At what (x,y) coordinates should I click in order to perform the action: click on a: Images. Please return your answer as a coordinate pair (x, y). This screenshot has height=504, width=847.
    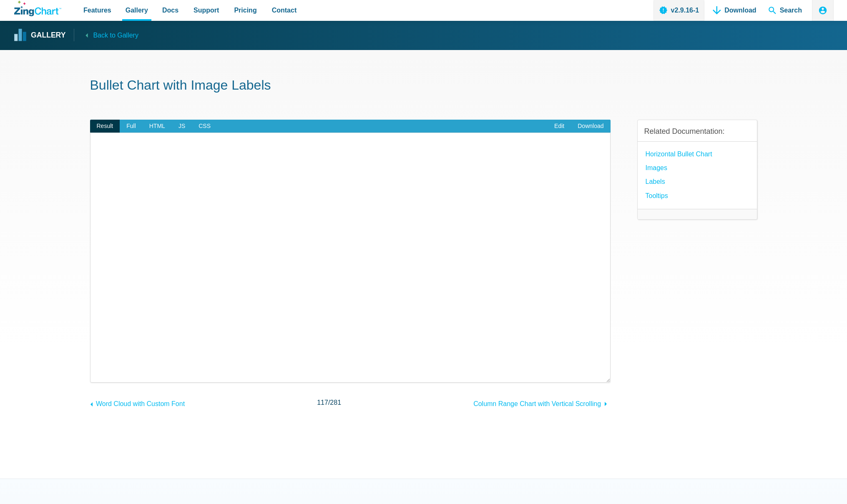
    Looking at the image, I should click on (657, 168).